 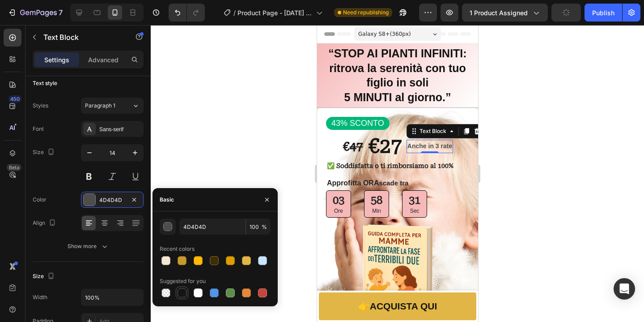 I want to click on p: 7, so click(x=60, y=13).